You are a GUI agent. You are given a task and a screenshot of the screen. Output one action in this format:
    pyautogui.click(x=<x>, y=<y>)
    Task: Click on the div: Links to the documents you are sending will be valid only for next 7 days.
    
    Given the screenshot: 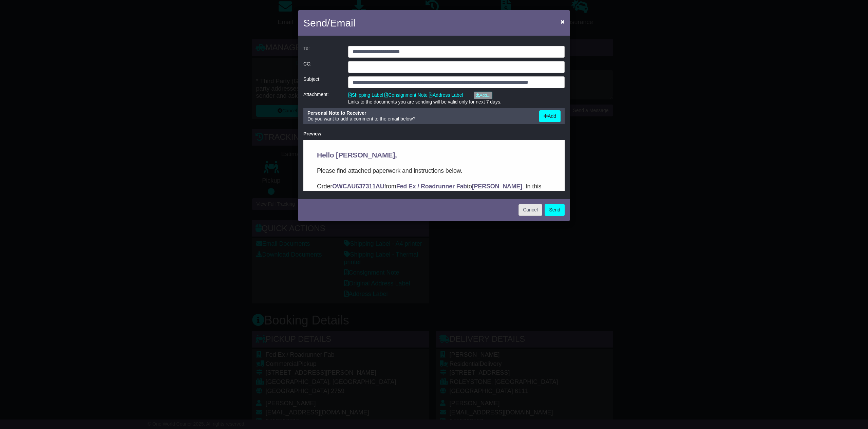 What is the action you would take?
    pyautogui.click(x=457, y=102)
    